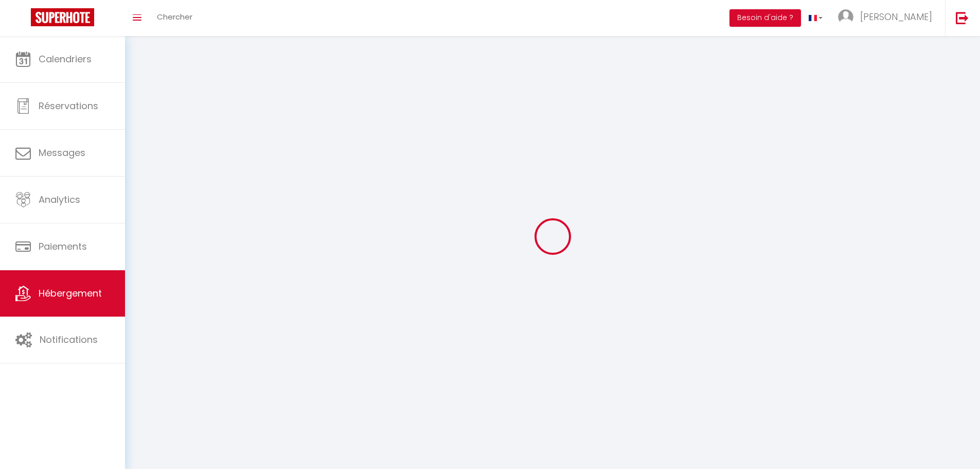 Image resolution: width=980 pixels, height=469 pixels. Describe the element at coordinates (65, 59) in the screenshot. I see `span: Calendriers` at that location.